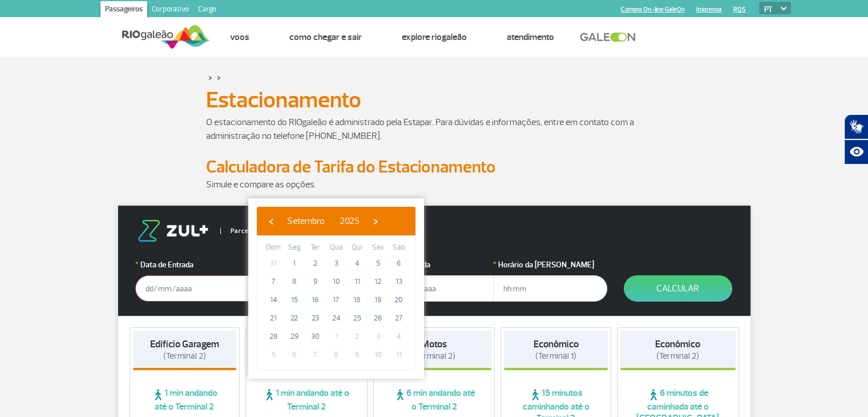 Image resolution: width=868 pixels, height=417 pixels. What do you see at coordinates (357, 318) in the screenshot?
I see `span: 25` at bounding box center [357, 318].